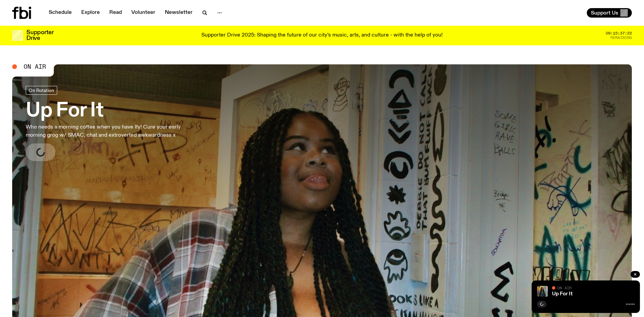 The width and height of the screenshot is (644, 317). I want to click on a: Up For It, so click(562, 294).